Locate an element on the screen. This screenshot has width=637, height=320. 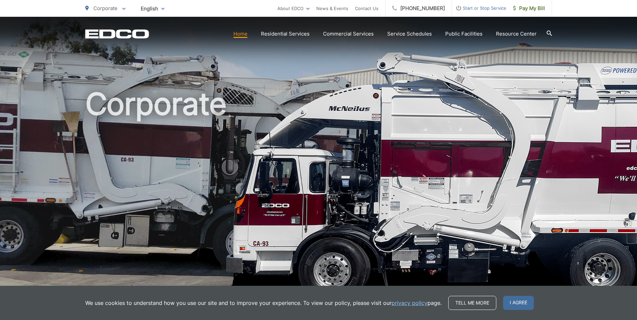
a: EDCD logo. Return to the homepage. is located at coordinates (117, 34).